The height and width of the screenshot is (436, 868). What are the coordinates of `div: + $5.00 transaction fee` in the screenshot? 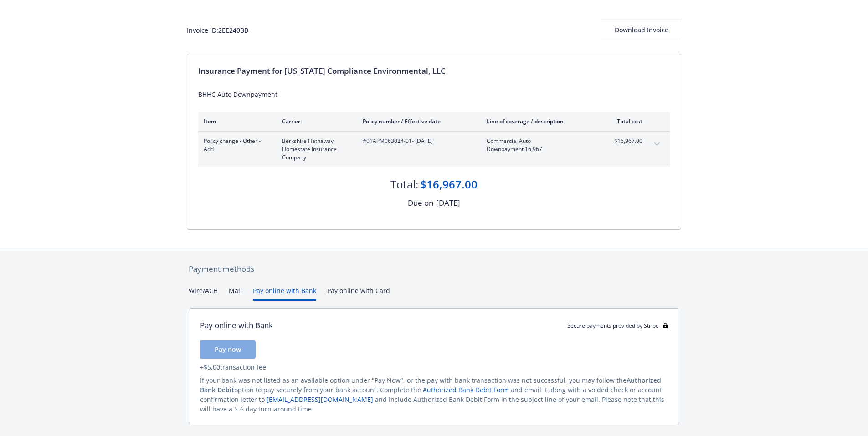 It's located at (433, 367).